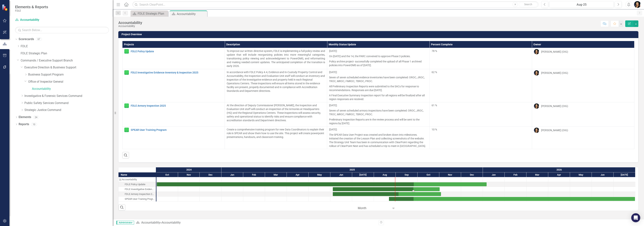 The height and width of the screenshot is (226, 644). What do you see at coordinates (69, 110) in the screenshot?
I see `a: Strategic Justice Command` at bounding box center [69, 110].